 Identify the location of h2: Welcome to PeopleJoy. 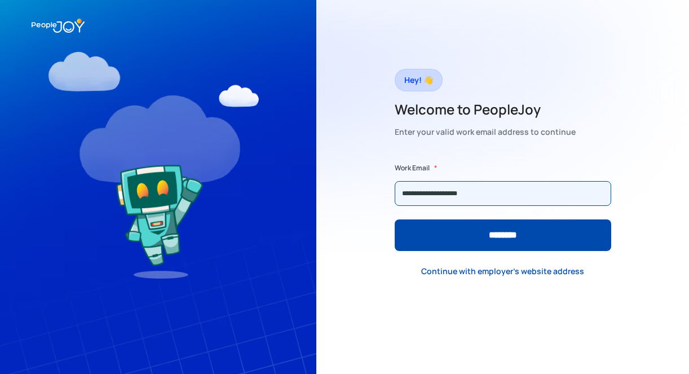
(485, 109).